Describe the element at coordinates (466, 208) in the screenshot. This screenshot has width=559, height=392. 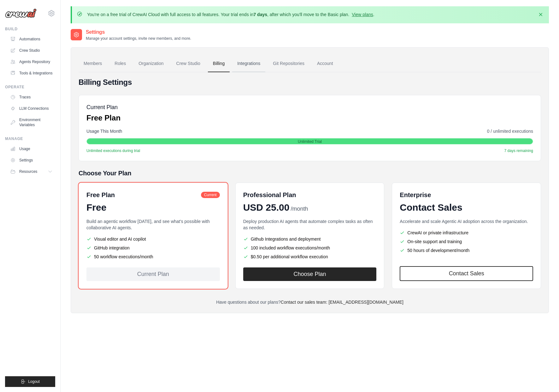
I see `div: Contact Sales` at that location.